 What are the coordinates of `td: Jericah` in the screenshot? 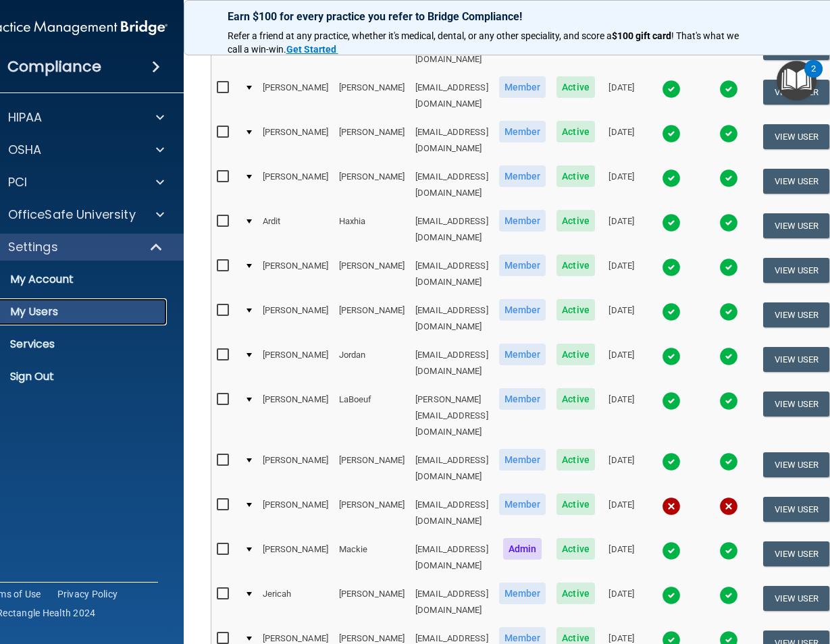 It's located at (295, 602).